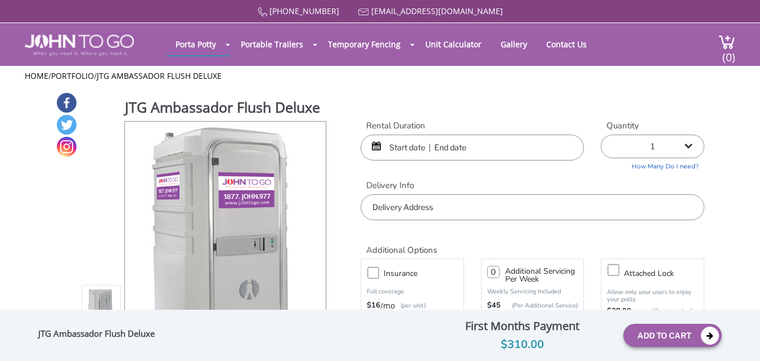  I want to click on p: (Per Additional Service), so click(540, 305).